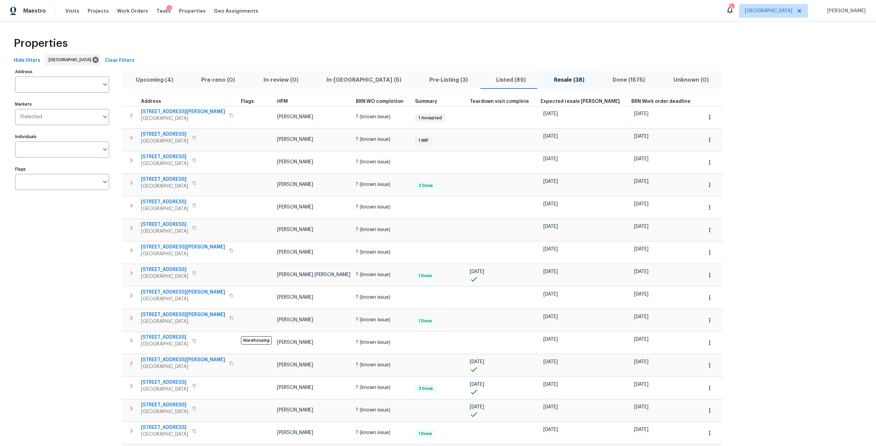  I want to click on span: 1 Accepted, so click(430, 118).